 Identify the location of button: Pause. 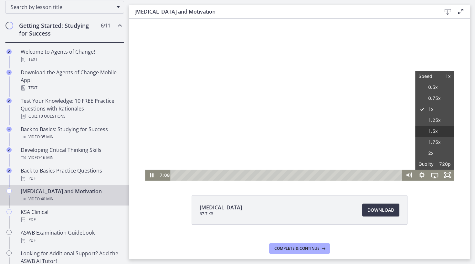
(22, 168).